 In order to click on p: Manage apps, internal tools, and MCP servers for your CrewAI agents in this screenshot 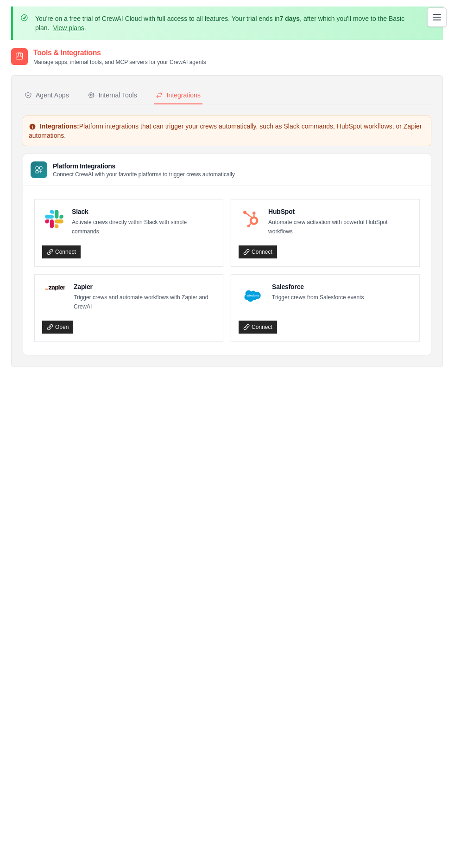, I will do `click(119, 62)`.